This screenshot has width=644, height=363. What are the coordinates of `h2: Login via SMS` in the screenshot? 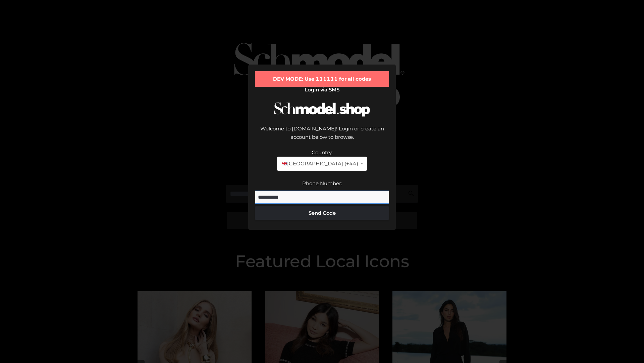 It's located at (322, 90).